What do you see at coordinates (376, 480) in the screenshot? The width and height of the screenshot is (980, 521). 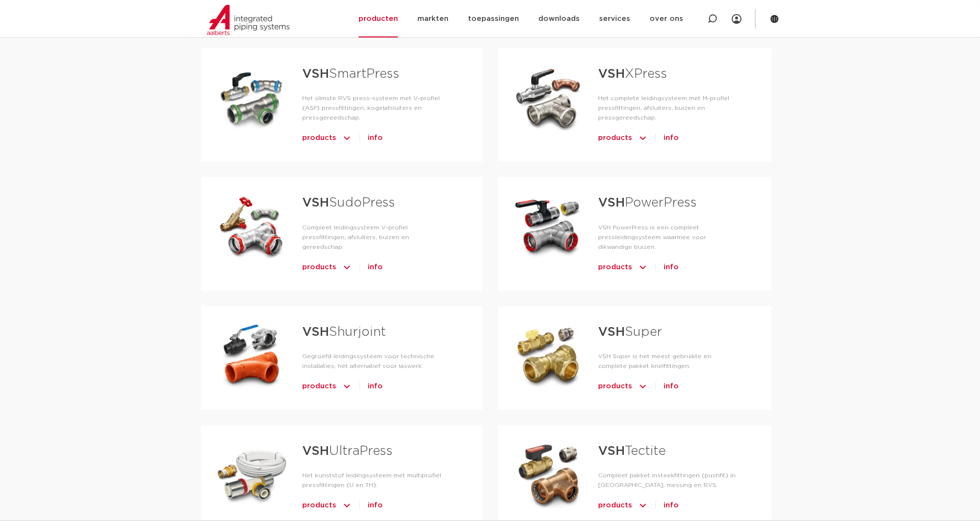 I see `p: Het kunststof leidingsysteem met multiprofiel pressfittingen (U en TH).` at bounding box center [376, 480].